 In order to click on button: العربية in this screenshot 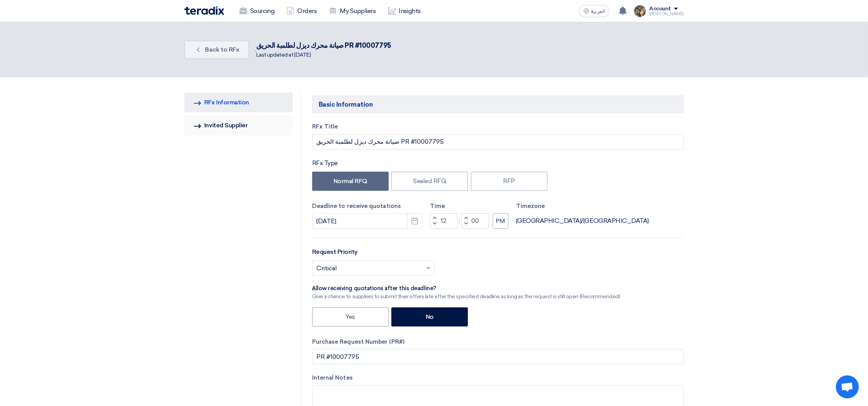, I will do `click(594, 11)`.